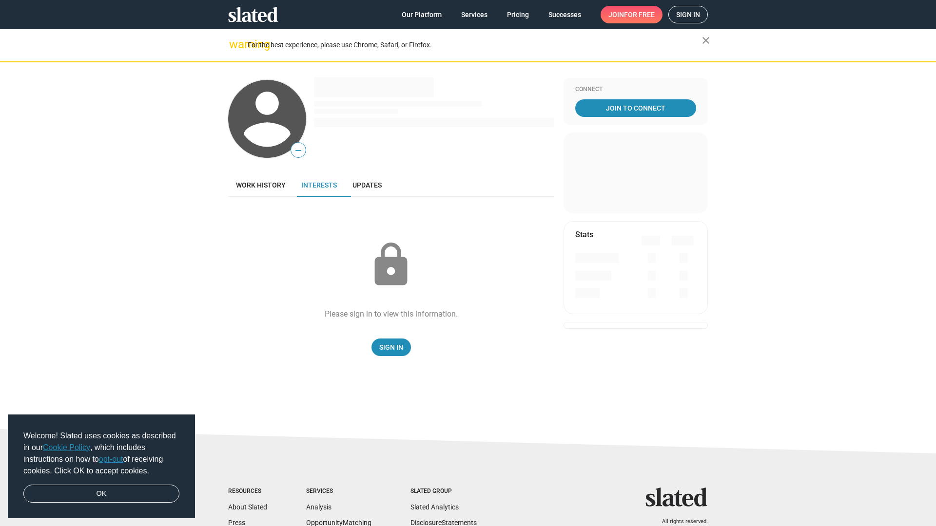 The height and width of the screenshot is (526, 936). Describe the element at coordinates (339, 492) in the screenshot. I see `div: Services` at that location.